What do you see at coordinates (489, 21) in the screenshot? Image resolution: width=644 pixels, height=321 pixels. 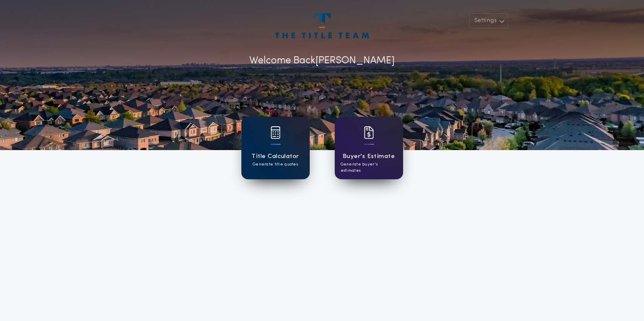 I see `button: Settings` at bounding box center [489, 21].